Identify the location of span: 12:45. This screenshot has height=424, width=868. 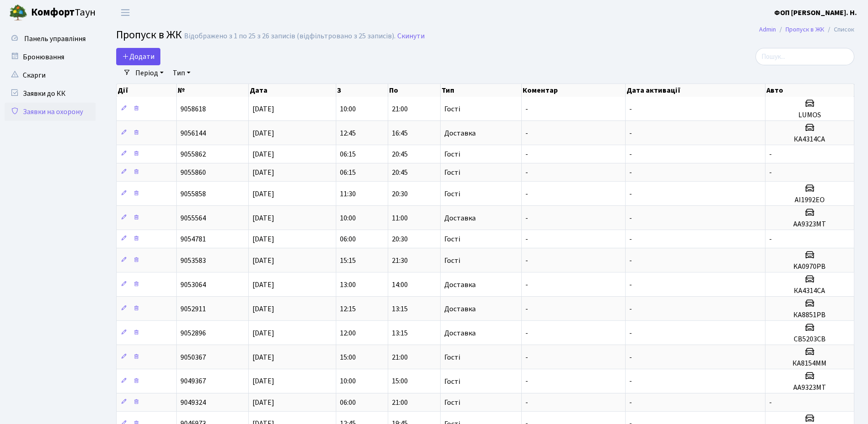
(347, 133).